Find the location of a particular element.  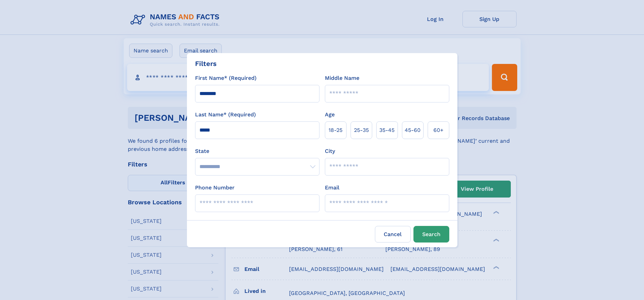

label: Email is located at coordinates (332, 188).